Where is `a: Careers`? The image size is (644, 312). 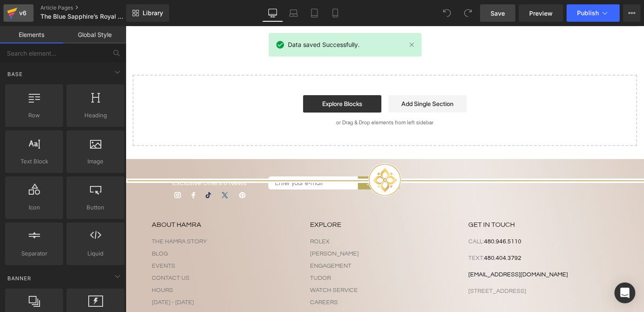 a: Careers is located at coordinates (198, 277).